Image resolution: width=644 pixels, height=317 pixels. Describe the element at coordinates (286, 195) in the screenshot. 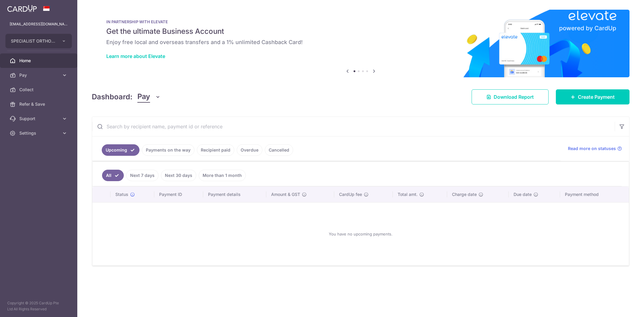

I see `span: Amount & GST` at that location.